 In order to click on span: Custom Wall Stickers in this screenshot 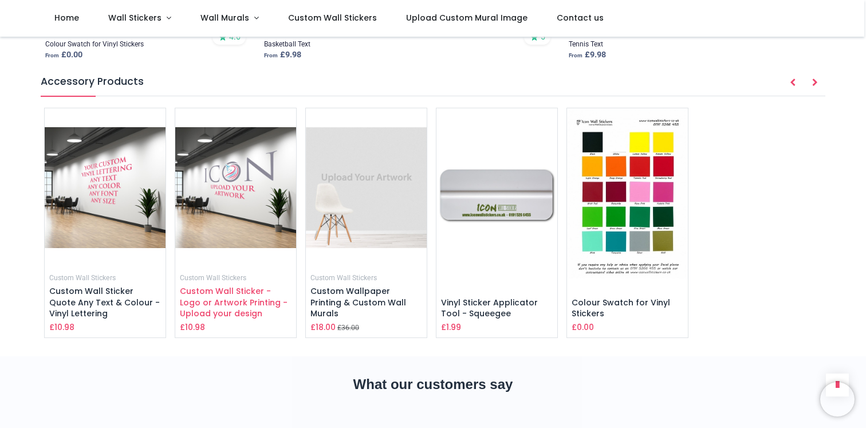, I will do `click(332, 18)`.